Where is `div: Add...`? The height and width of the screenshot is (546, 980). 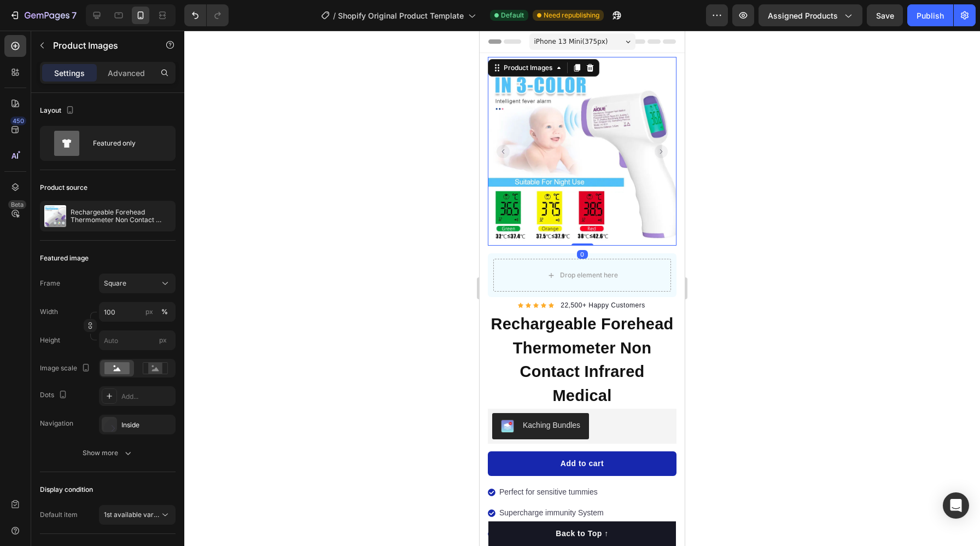
div: Add... is located at coordinates (147, 396).